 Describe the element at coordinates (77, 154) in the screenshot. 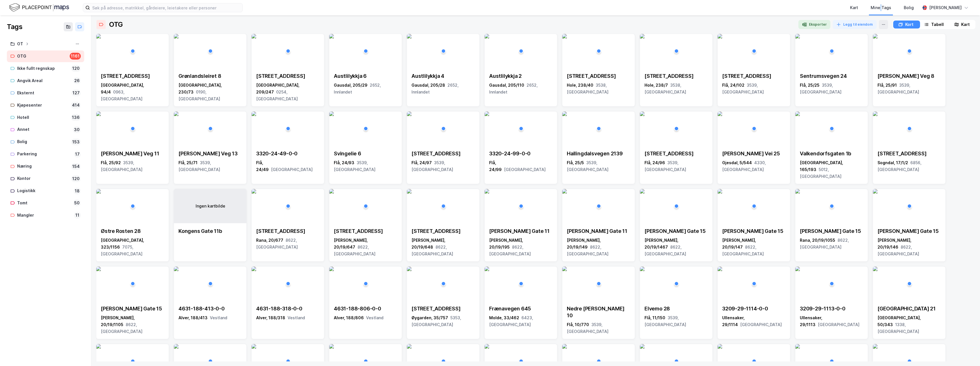

I see `div: 17` at that location.